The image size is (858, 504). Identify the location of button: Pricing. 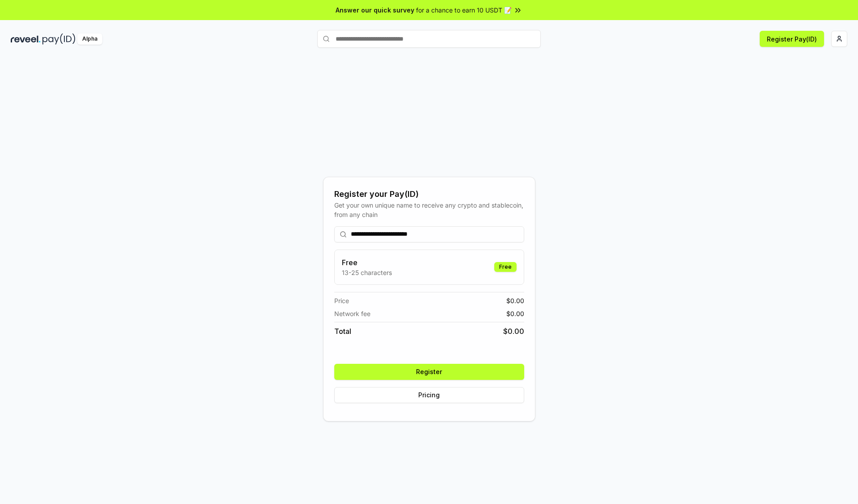
(429, 395).